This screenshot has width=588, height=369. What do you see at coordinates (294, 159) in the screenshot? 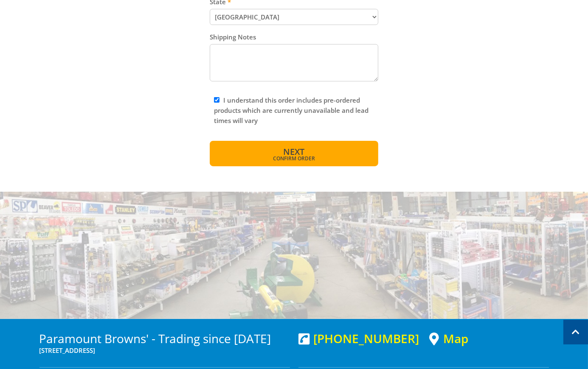
I see `span: Confirm order` at bounding box center [294, 159].